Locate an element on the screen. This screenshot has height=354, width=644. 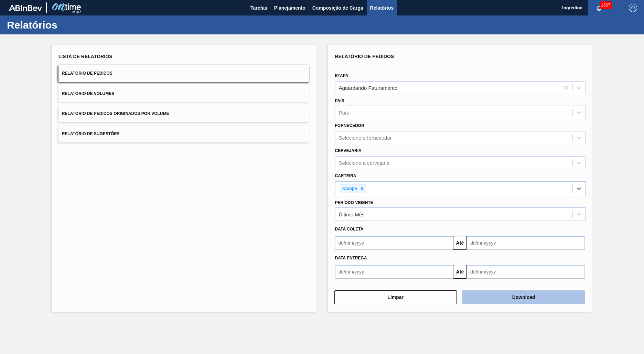
label: Cervejaria is located at coordinates (348, 151).